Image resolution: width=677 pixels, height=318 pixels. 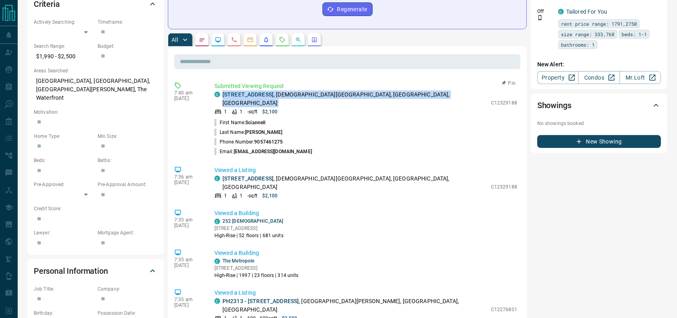 I want to click on span: 9057461275, so click(x=268, y=142).